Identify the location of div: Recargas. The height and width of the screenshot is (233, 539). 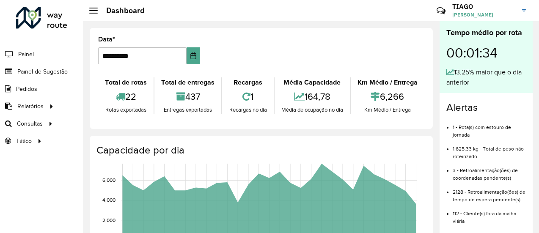
(248, 83).